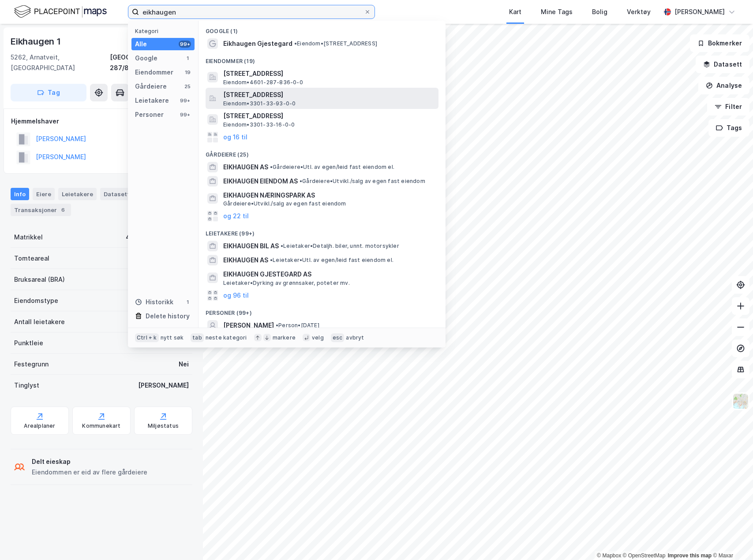 This screenshot has width=753, height=560. I want to click on span: Eiendom • 3301-33-93-0-0, so click(259, 104).